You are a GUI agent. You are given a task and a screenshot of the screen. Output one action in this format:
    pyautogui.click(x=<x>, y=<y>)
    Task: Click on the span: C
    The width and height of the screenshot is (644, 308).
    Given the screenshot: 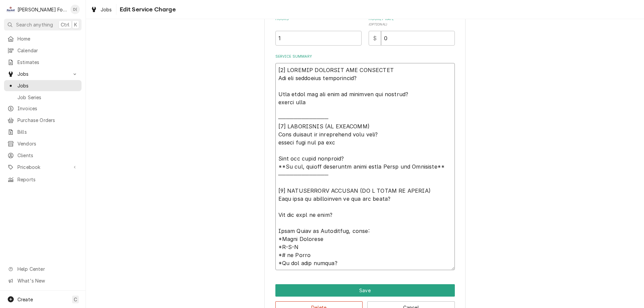 What is the action you would take?
    pyautogui.click(x=75, y=299)
    